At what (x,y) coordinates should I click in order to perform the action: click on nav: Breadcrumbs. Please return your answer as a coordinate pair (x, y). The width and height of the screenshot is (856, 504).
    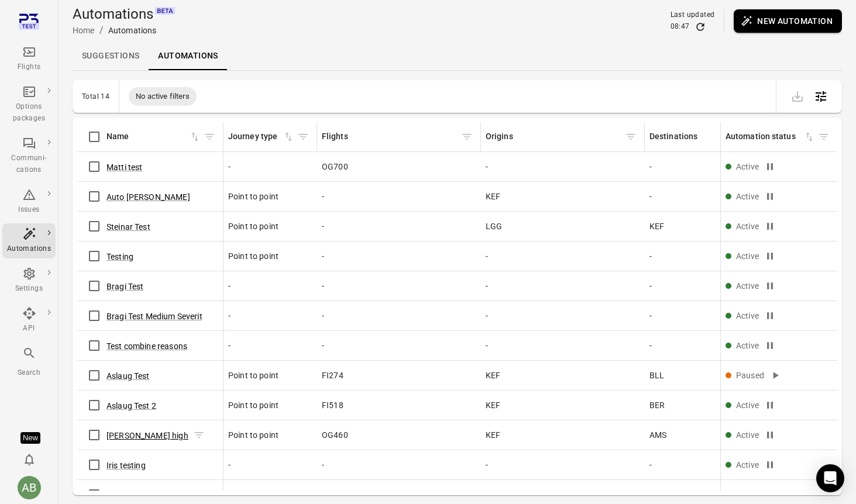
    Looking at the image, I should click on (114, 31).